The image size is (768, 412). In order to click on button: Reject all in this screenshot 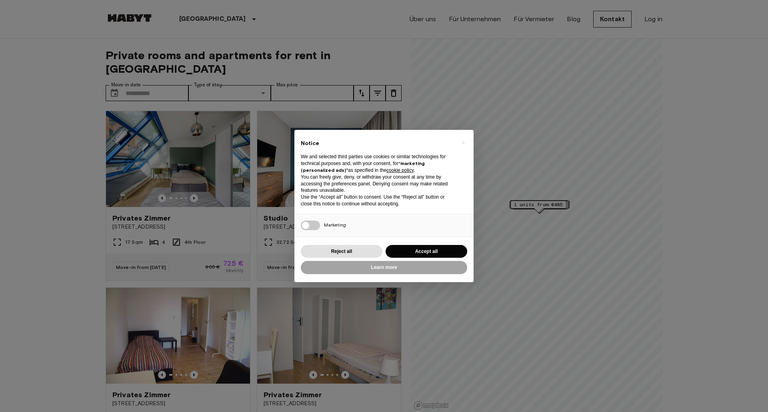, I will do `click(342, 252)`.